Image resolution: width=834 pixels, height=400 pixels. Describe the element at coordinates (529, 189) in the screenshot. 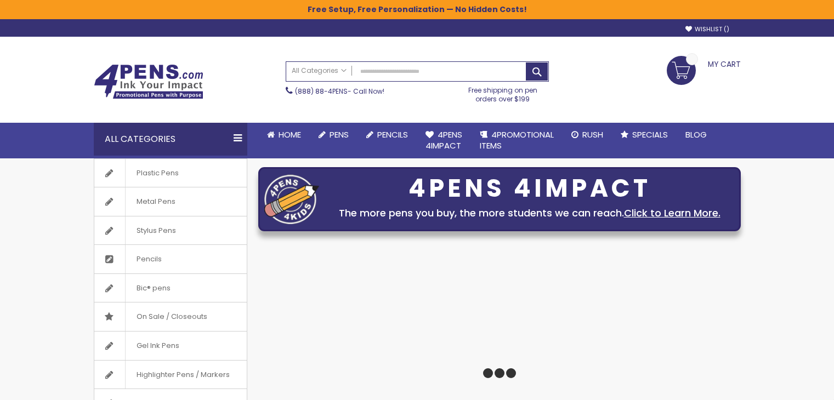

I see `div: 4PENS 4IMPACT` at that location.